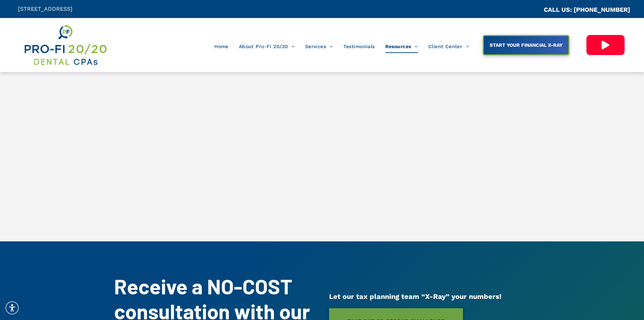 Image resolution: width=644 pixels, height=320 pixels. What do you see at coordinates (449, 46) in the screenshot?
I see `a: Client Center` at bounding box center [449, 46].